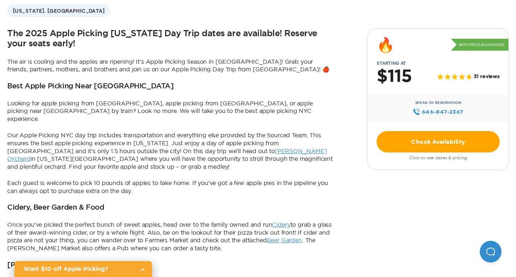 This screenshot has width=516, height=277. I want to click on a: Check Availability, so click(438, 142).